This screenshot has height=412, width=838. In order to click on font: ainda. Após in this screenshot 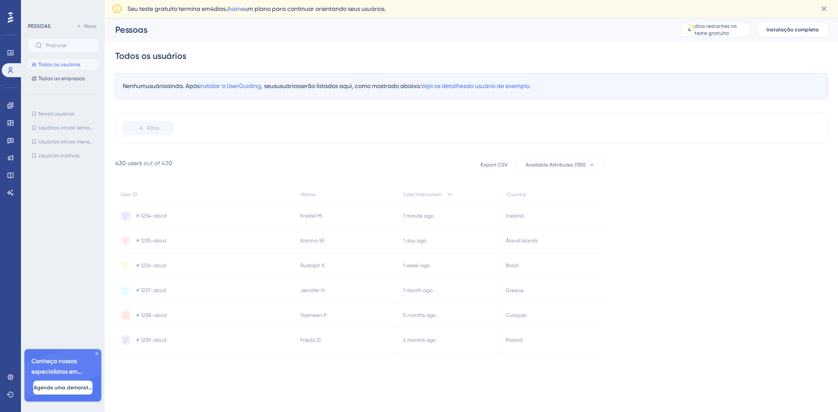, I will do `click(183, 86)`.